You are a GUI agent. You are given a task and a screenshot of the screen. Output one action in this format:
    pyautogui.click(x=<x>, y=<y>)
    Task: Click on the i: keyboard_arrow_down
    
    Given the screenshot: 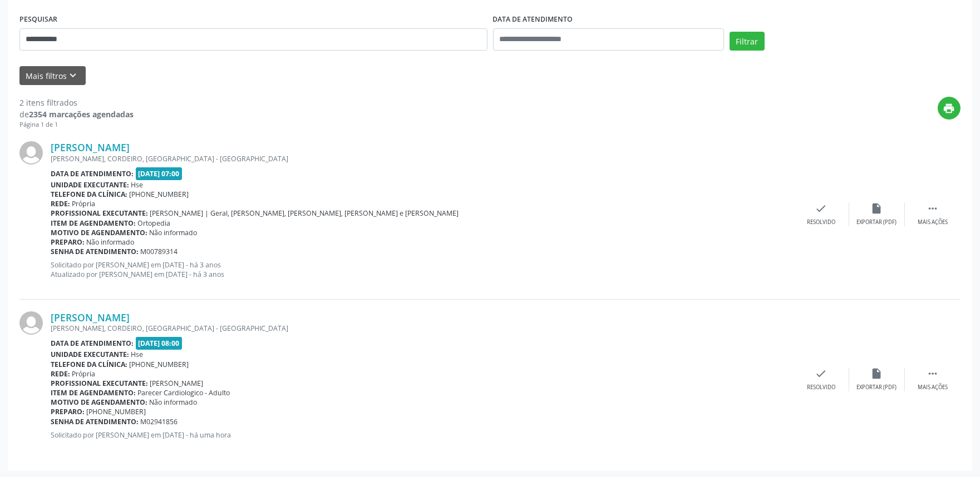 What is the action you would take?
    pyautogui.click(x=73, y=76)
    